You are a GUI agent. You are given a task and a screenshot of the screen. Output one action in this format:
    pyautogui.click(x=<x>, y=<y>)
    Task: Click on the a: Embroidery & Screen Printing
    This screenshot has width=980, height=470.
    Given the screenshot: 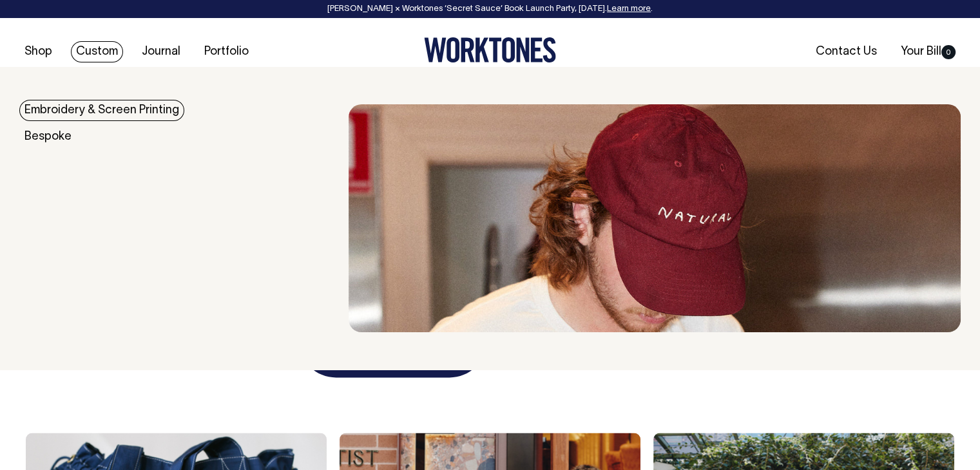 What is the action you would take?
    pyautogui.click(x=102, y=110)
    